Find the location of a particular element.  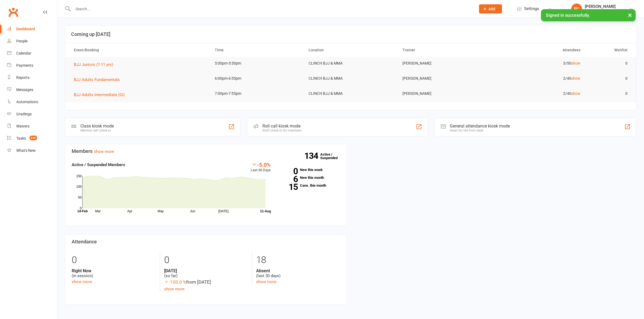

td: 6:00pm-6:55pm is located at coordinates (257, 78).